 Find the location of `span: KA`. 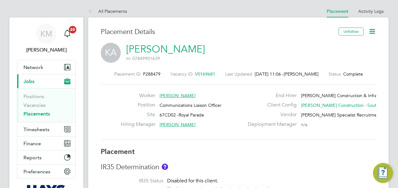

span: KA is located at coordinates (111, 53).